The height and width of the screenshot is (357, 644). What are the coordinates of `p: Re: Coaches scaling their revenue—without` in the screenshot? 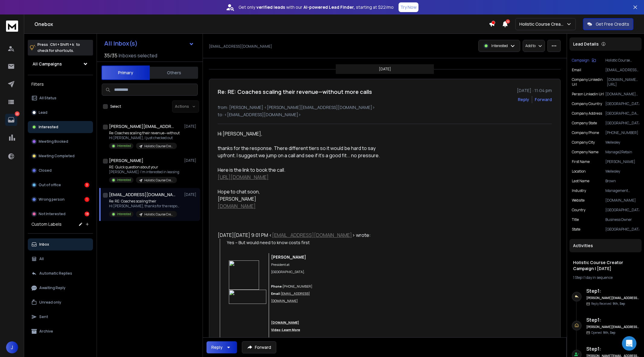 It's located at (144, 133).